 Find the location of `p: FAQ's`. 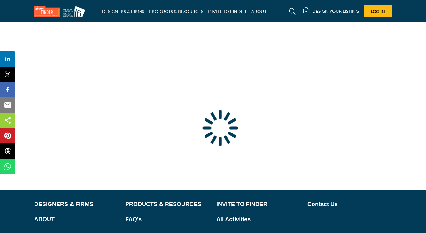

p: FAQ's is located at coordinates (167, 219).